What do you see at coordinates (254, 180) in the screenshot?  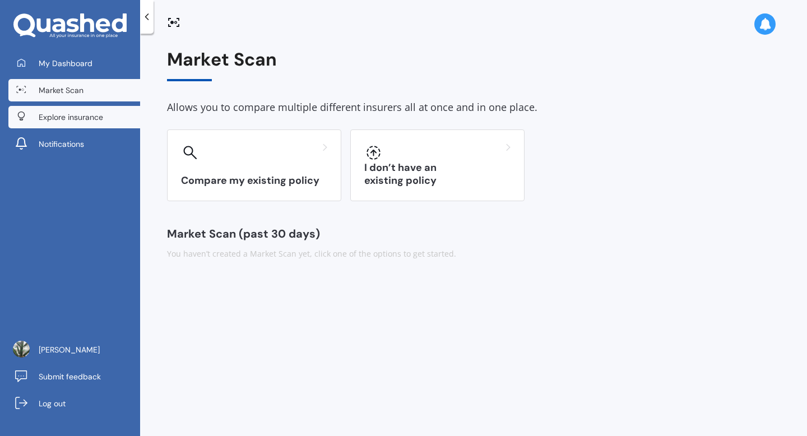 I see `h3: Compare my existing policy` at bounding box center [254, 180].